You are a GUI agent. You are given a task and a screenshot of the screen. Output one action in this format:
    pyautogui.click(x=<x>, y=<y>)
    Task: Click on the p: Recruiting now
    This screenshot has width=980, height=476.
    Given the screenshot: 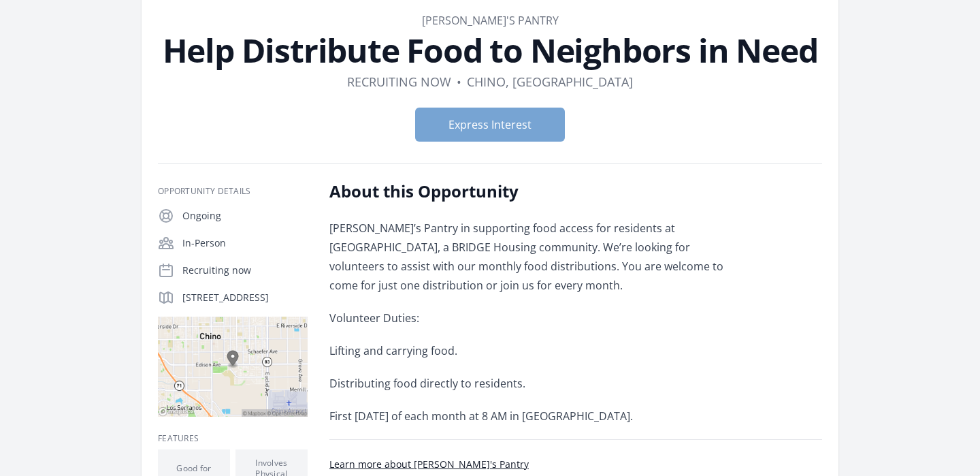 What is the action you would take?
    pyautogui.click(x=245, y=270)
    